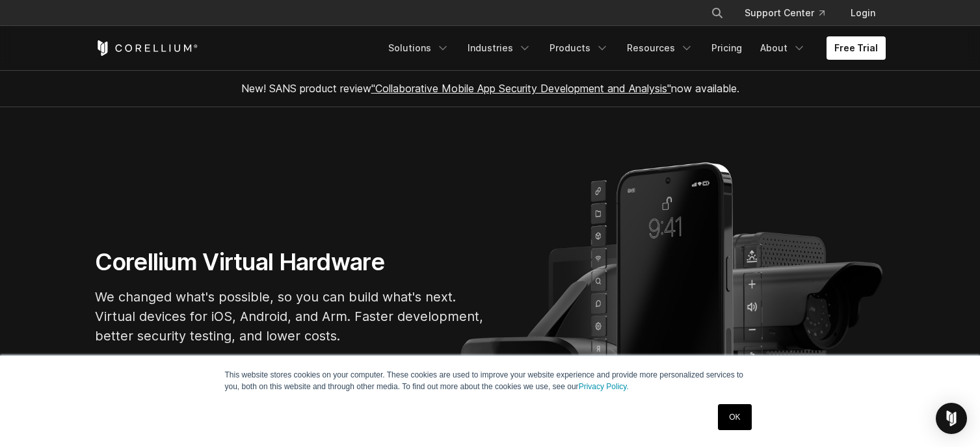  What do you see at coordinates (717, 13) in the screenshot?
I see `button: Search` at bounding box center [717, 13].